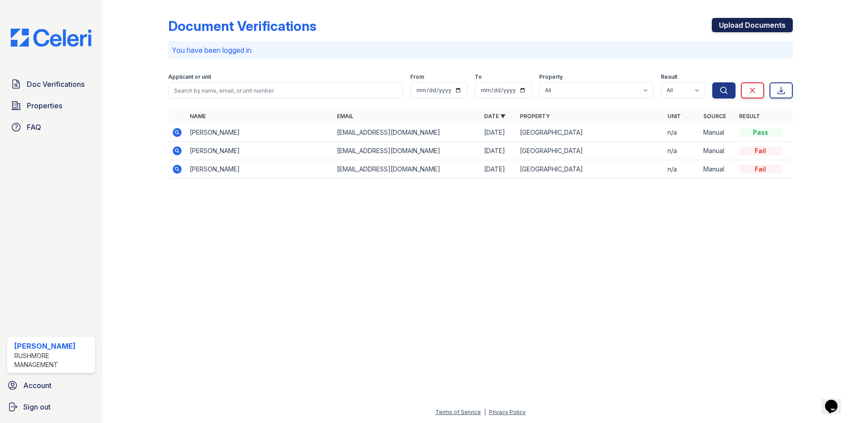 Image resolution: width=859 pixels, height=423 pixels. I want to click on a: Email, so click(345, 116).